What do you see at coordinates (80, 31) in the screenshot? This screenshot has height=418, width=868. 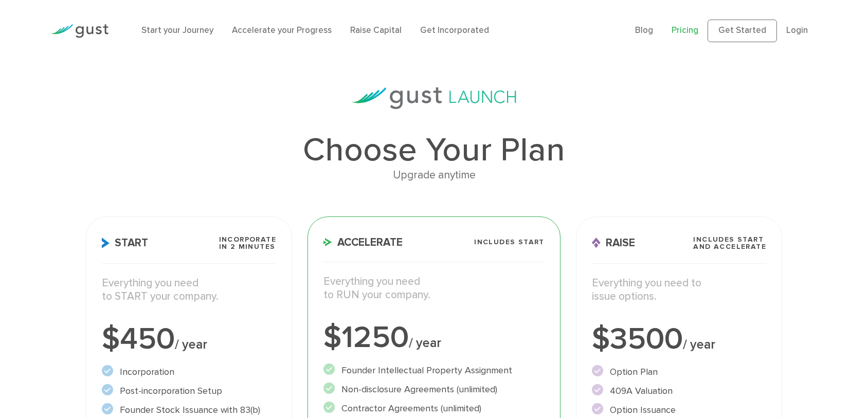 I see `img: Gust Logo` at bounding box center [80, 31].